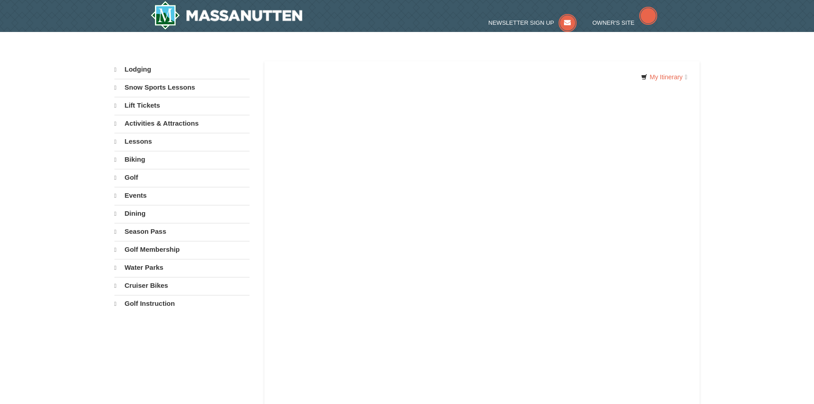 This screenshot has height=404, width=814. I want to click on a: Golf, so click(182, 178).